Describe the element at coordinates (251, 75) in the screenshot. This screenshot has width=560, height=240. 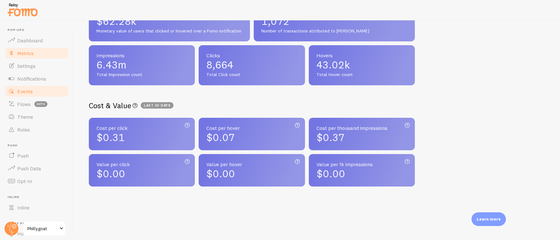
I see `span: Total Click count` at that location.